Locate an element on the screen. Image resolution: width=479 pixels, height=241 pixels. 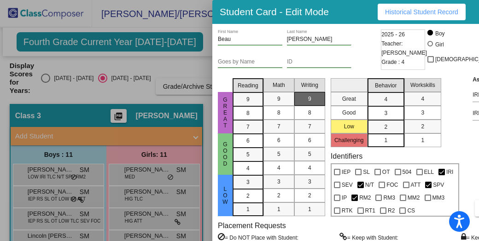
label: Identifiers is located at coordinates (346, 156).